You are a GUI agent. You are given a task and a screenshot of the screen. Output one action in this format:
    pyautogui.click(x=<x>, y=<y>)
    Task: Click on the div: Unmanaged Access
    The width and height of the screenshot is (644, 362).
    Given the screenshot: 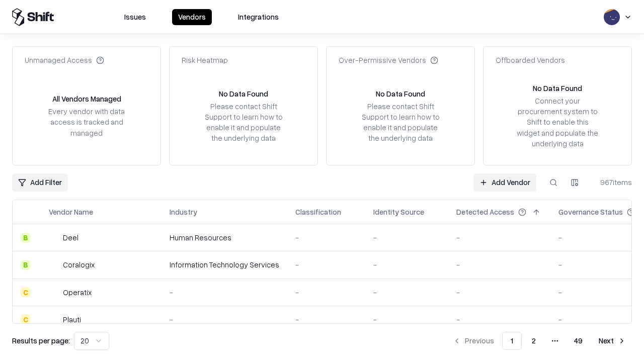 What is the action you would take?
    pyautogui.click(x=64, y=60)
    